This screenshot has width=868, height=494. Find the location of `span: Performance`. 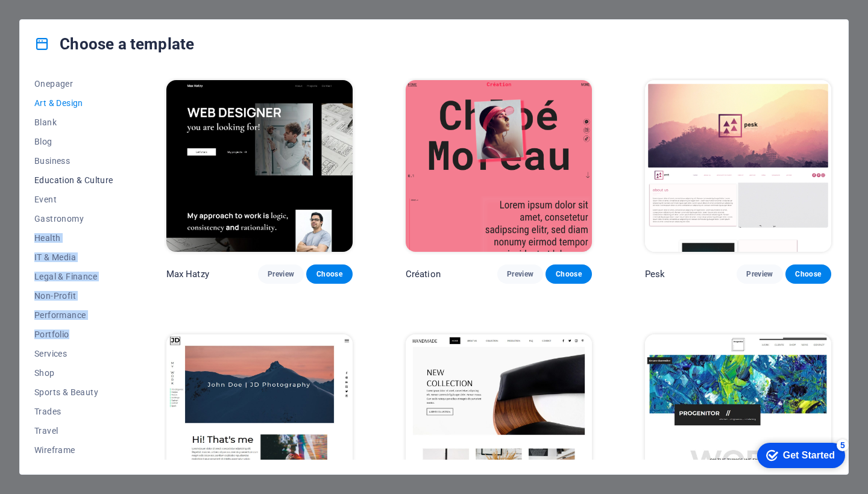

span: Performance is located at coordinates (74, 315).